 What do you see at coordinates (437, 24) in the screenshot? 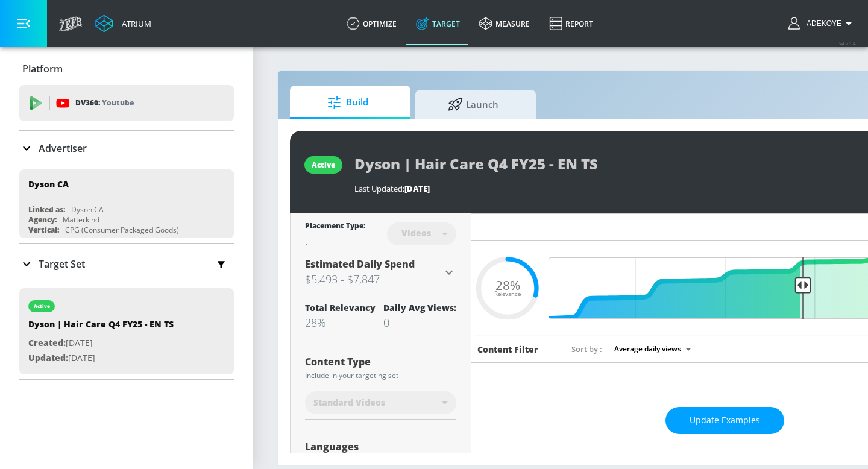
I see `a: Target` at bounding box center [437, 24].